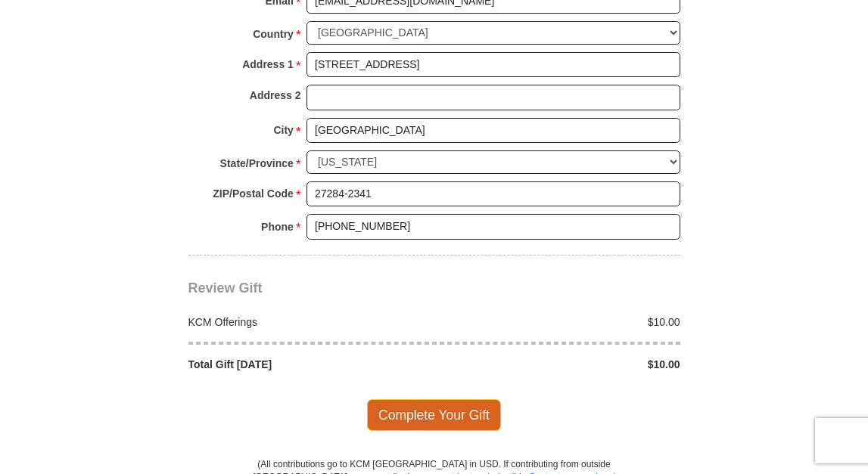  Describe the element at coordinates (433, 415) in the screenshot. I see `span: Complete Your Gift` at that location.